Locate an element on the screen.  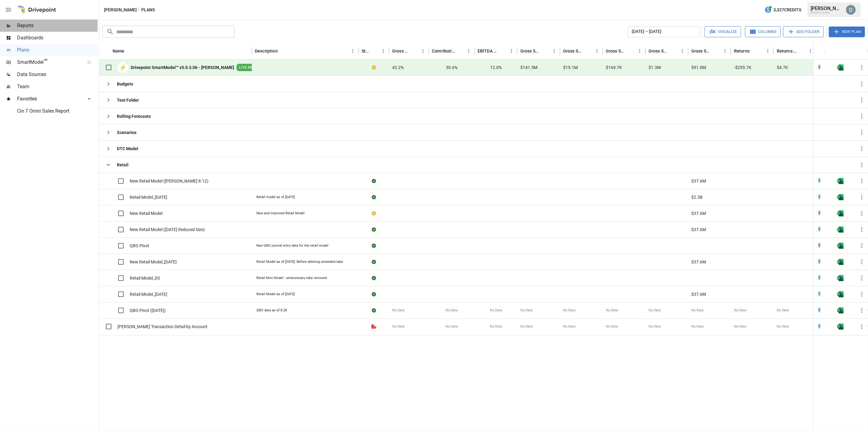
button: Gross Sales: Wholesale column menu is located at coordinates (682, 51).